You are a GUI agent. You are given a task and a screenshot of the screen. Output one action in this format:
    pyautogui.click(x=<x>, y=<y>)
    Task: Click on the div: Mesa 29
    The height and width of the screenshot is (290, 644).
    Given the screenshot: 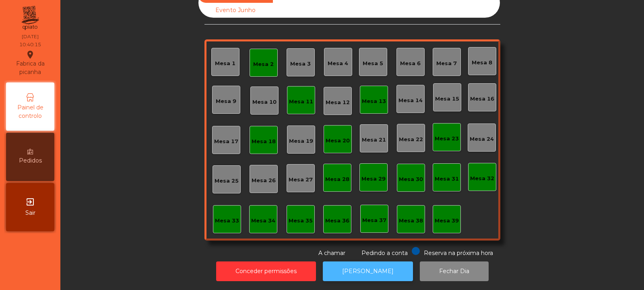 What is the action you would take?
    pyautogui.click(x=373, y=179)
    